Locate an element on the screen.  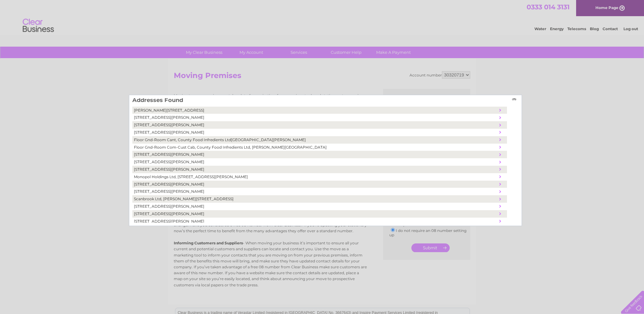
a: 0333 014 3131 is located at coordinates (548, 7).